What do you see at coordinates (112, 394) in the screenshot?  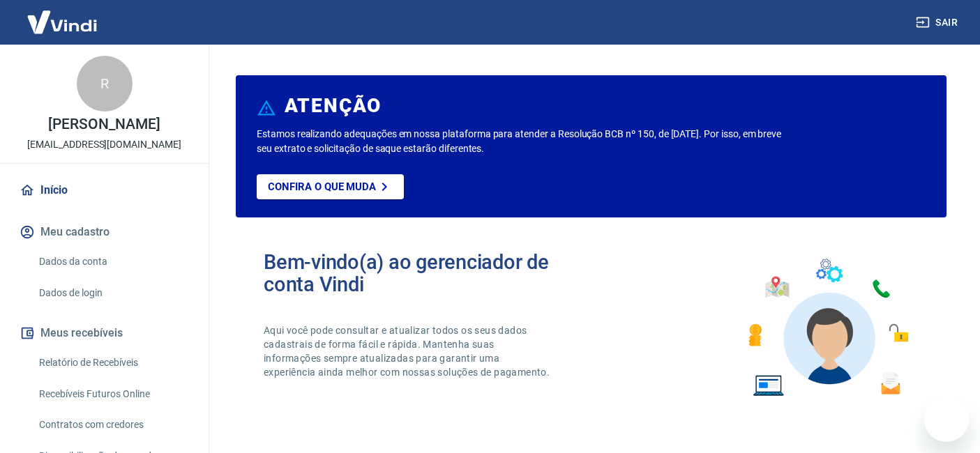 I see `a: Recebíveis Futuros Online` at bounding box center [112, 394].